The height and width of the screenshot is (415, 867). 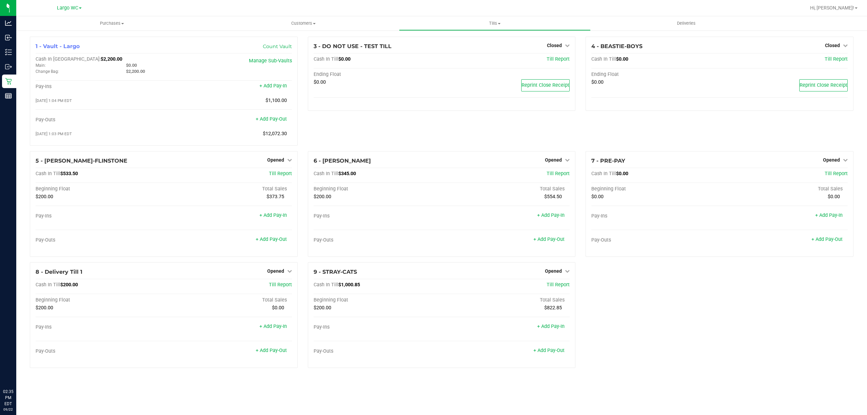 I want to click on inline-svg: Inventory, so click(x=8, y=52).